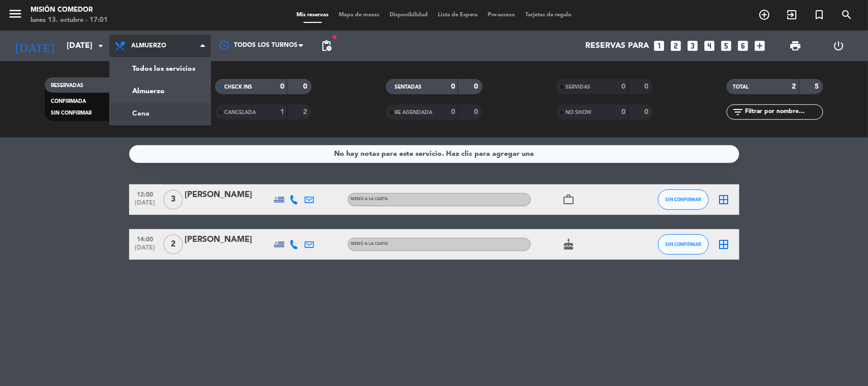 Image resolution: width=868 pixels, height=386 pixels. I want to click on span: Mis reservas, so click(312, 15).